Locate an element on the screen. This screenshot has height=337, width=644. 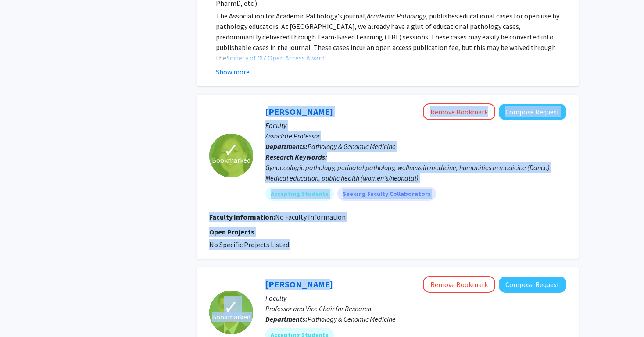
span: No Faculty Information is located at coordinates (310, 217).